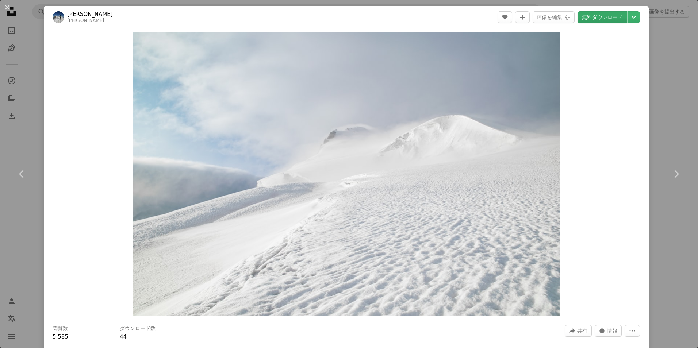 This screenshot has width=698, height=348. Describe the element at coordinates (522, 17) in the screenshot. I see `button: コレクションに追加する` at that location.